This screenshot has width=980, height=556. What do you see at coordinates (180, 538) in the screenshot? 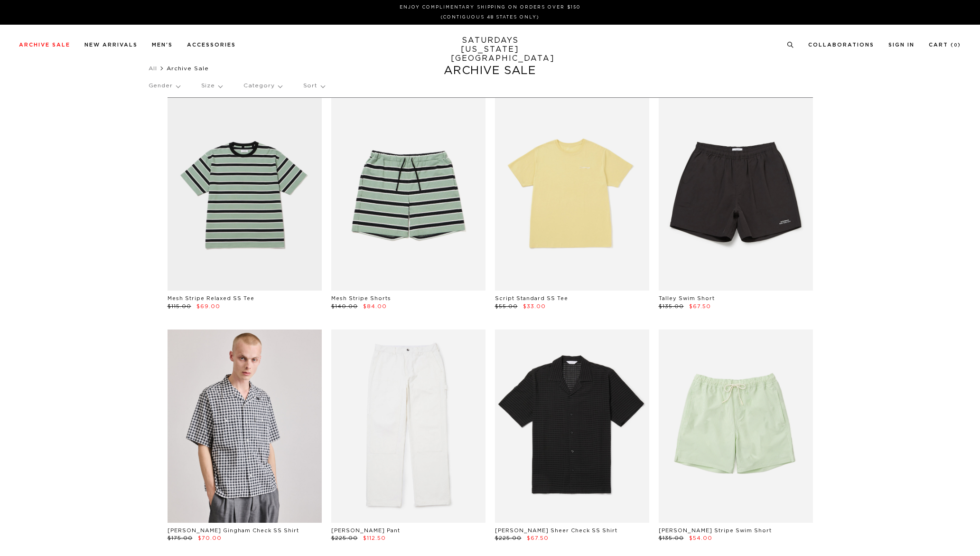
I see `span: $175.00` at bounding box center [180, 538].